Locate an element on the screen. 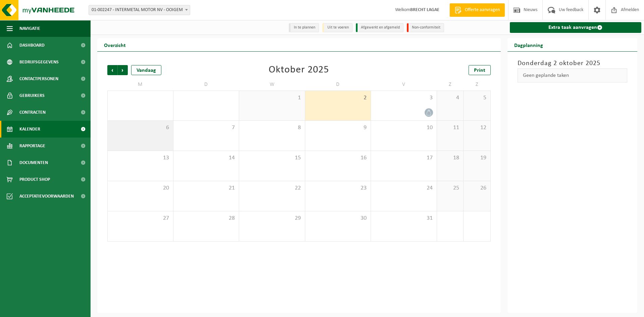 This screenshot has width=644, height=317. span: 21 is located at coordinates (206, 188).